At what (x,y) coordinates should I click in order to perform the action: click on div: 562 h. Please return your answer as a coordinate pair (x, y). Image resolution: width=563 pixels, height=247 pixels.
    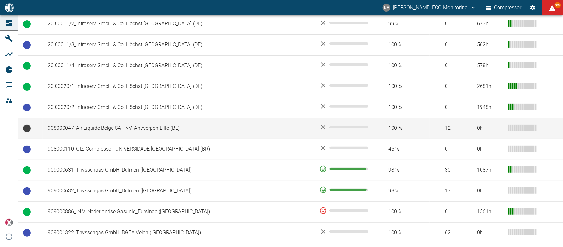
    Looking at the image, I should click on (490, 45).